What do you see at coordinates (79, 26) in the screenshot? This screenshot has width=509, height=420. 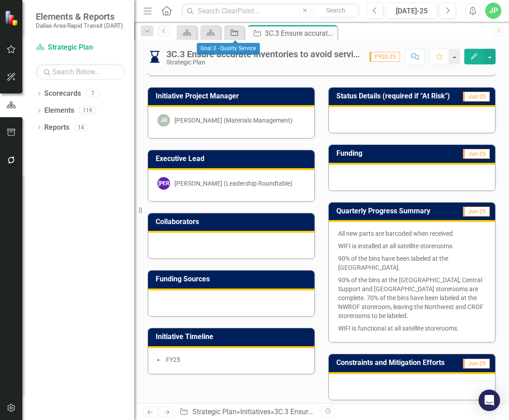 I see `small: Dallas Area Rapid Transit (DART)` at bounding box center [79, 26].